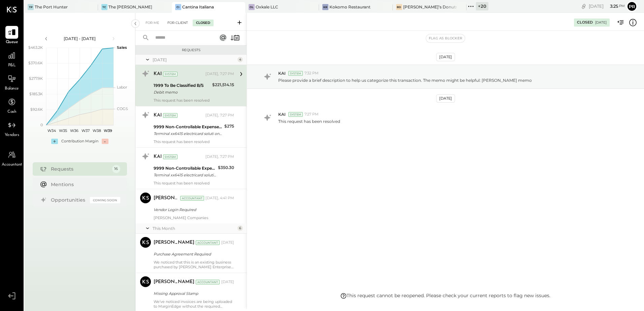 The height and width of the screenshot is (311, 644). I want to click on div: $221,514.15, so click(223, 85).